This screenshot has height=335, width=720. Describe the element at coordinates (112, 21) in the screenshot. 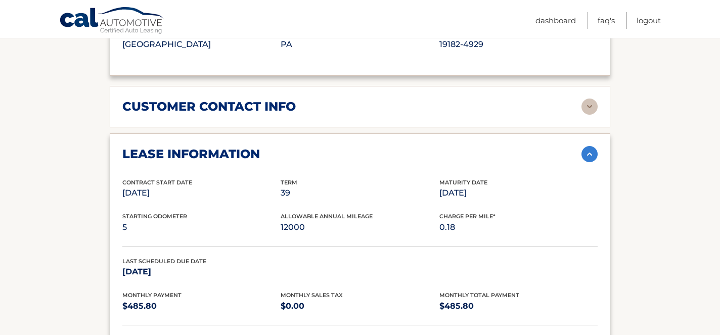

I see `a: Cal Automotive` at that location.